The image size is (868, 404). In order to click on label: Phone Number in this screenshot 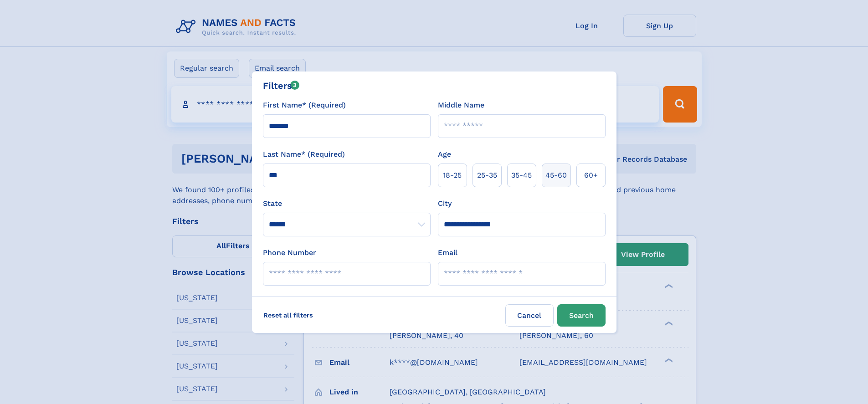, I will do `click(290, 253)`.